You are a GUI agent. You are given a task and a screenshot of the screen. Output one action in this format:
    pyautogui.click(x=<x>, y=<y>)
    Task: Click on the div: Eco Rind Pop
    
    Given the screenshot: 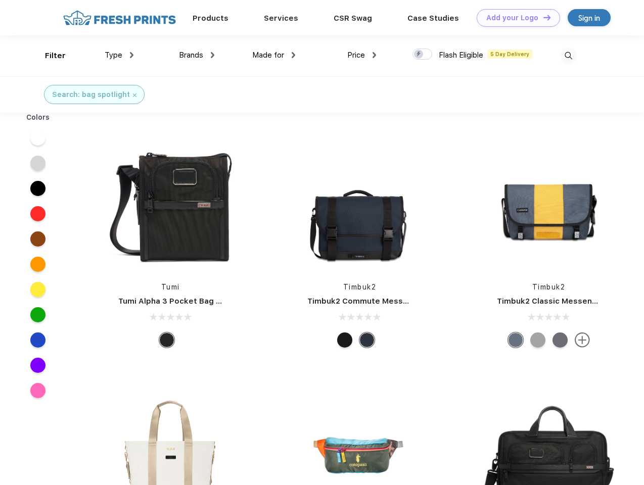 What is the action you would take?
    pyautogui.click(x=538, y=340)
    